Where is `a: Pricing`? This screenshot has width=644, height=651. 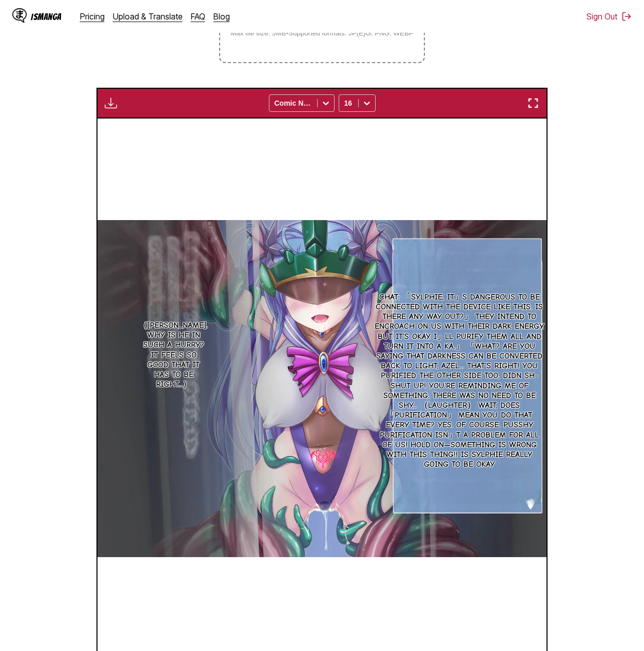
a: Pricing is located at coordinates (92, 17).